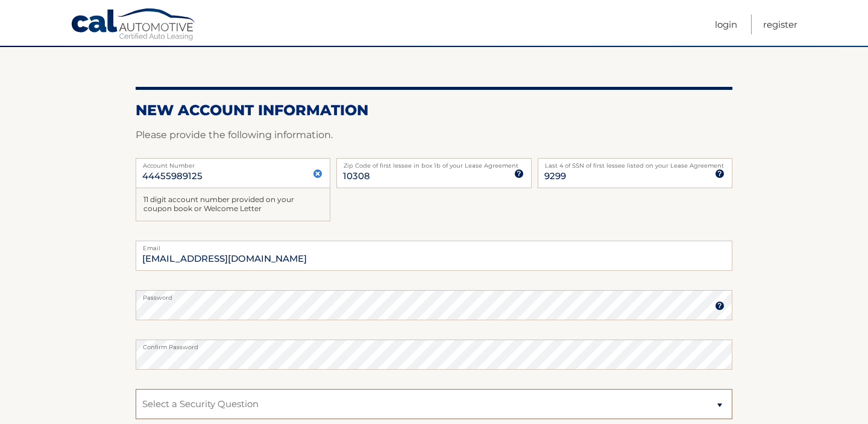  Describe the element at coordinates (318, 173) in the screenshot. I see `img: close.svg` at that location.